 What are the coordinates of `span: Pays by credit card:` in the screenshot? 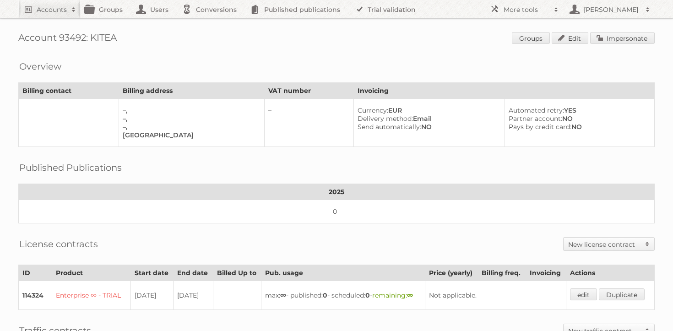 It's located at (540, 127).